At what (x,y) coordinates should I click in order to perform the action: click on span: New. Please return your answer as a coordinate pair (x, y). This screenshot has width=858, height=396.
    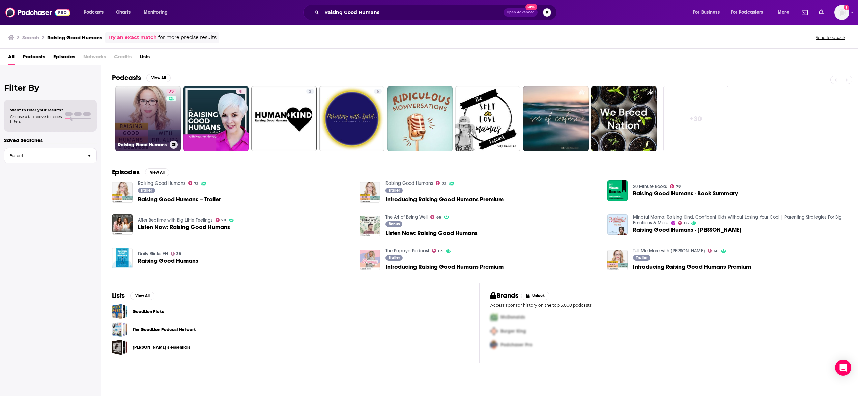
    Looking at the image, I should click on (532, 7).